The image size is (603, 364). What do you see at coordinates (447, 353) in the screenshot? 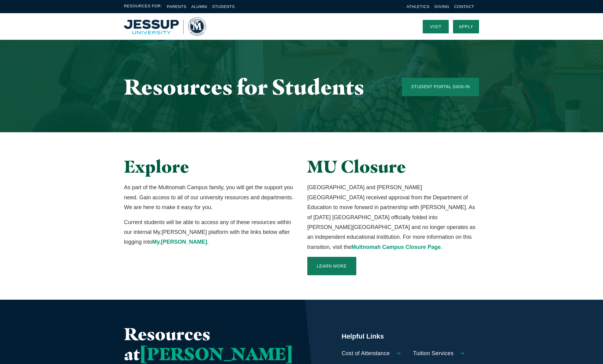
I see `a: Tuition Services` at bounding box center [447, 353].